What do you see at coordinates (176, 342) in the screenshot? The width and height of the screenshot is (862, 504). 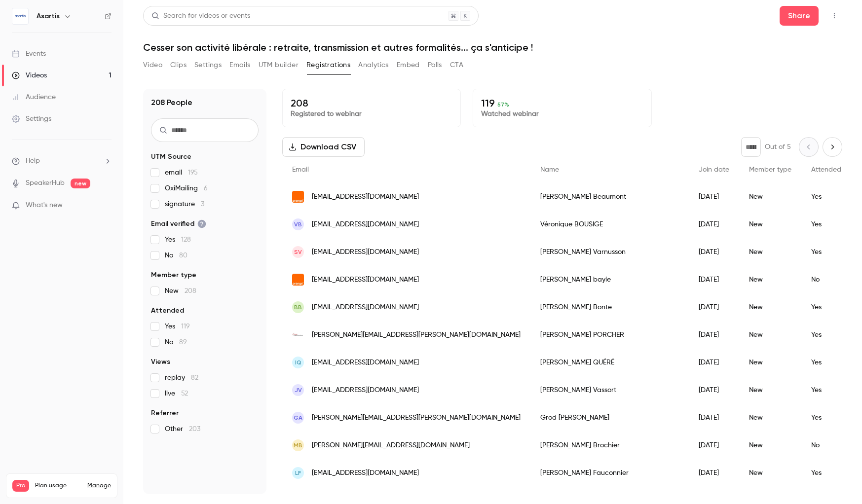 I see `span: No` at bounding box center [176, 342].